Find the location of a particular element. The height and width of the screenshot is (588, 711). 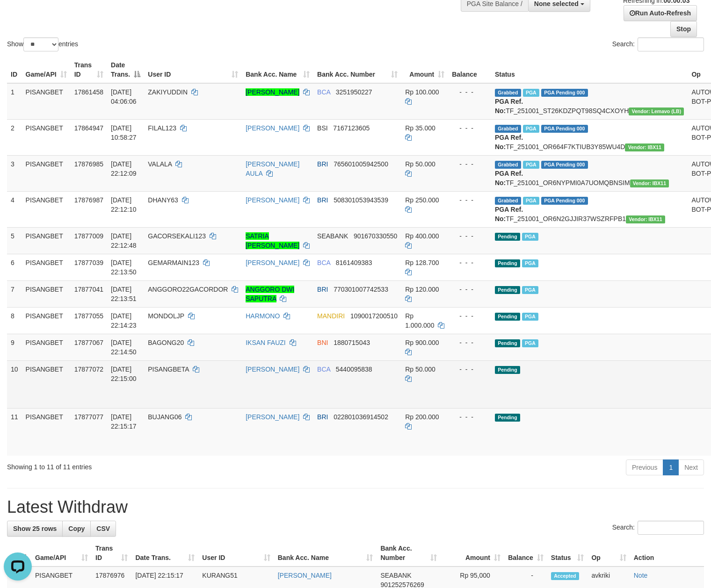

th: User ID: activate to sort column ascending is located at coordinates (236, 553).